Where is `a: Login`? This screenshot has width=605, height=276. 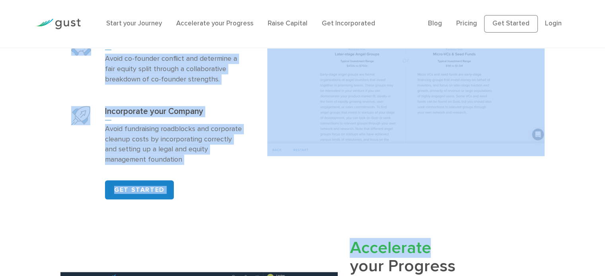
a: Login is located at coordinates (553, 23).